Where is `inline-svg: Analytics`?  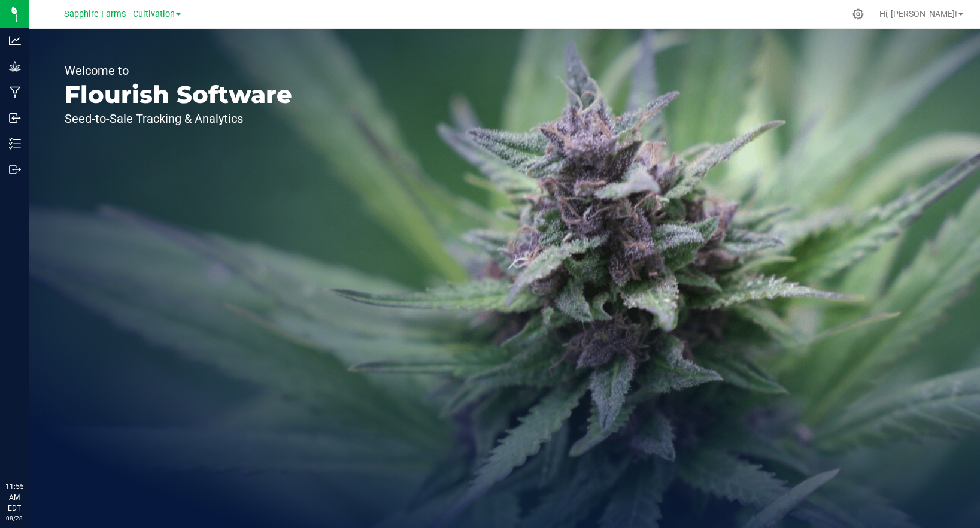 inline-svg: Analytics is located at coordinates (15, 41).